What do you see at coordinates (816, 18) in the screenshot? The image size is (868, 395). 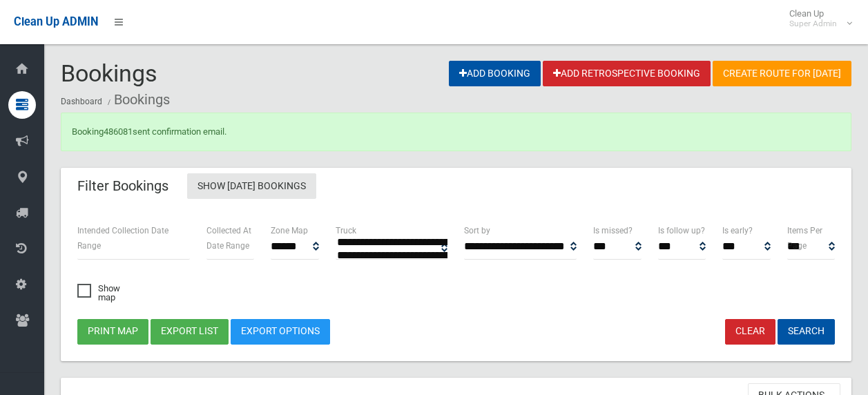 I see `span: Clean Up` at bounding box center [816, 18].